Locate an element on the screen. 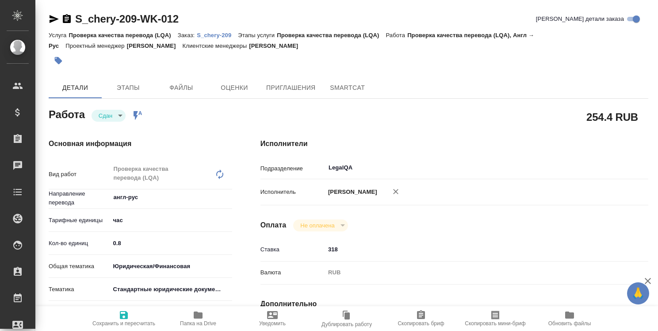 The image size is (658, 331). span: Файлы is located at coordinates (181, 88).